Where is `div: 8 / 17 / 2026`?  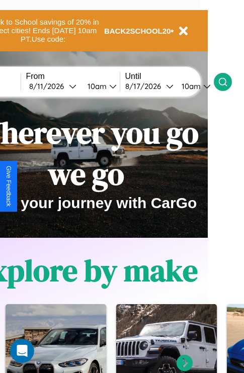 div: 8 / 17 / 2026 is located at coordinates (145, 86).